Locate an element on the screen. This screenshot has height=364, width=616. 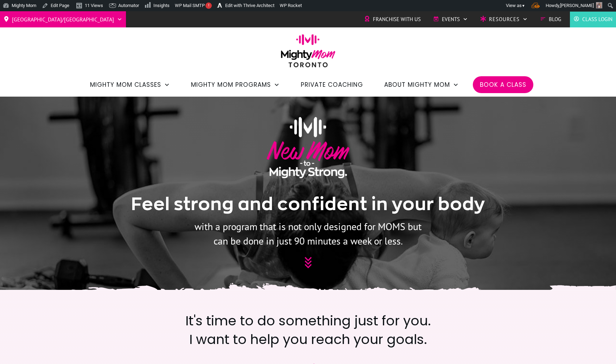
span: Class Login is located at coordinates (598, 19).